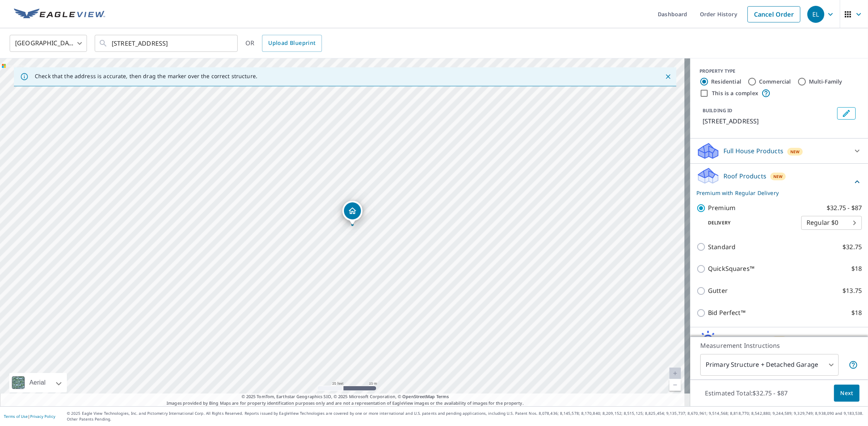 The width and height of the screenshot is (868, 426). I want to click on a: Upload Blueprint, so click(292, 44).